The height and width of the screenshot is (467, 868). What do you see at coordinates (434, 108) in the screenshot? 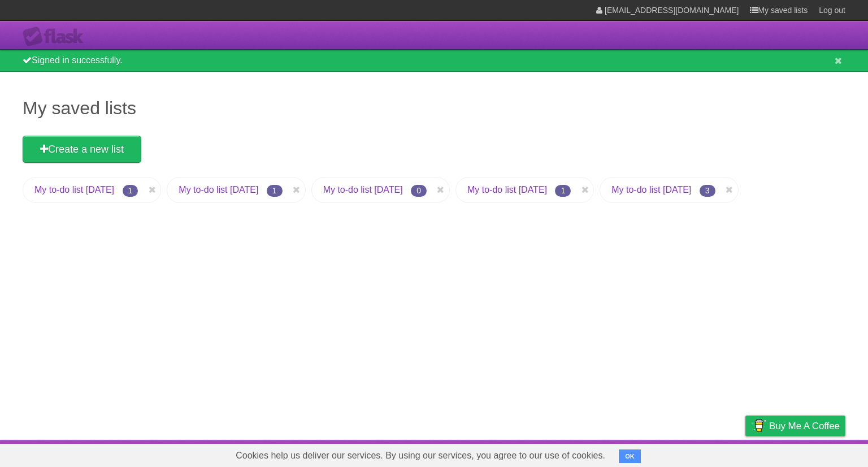
I see `h1: My saved lists` at bounding box center [434, 108].